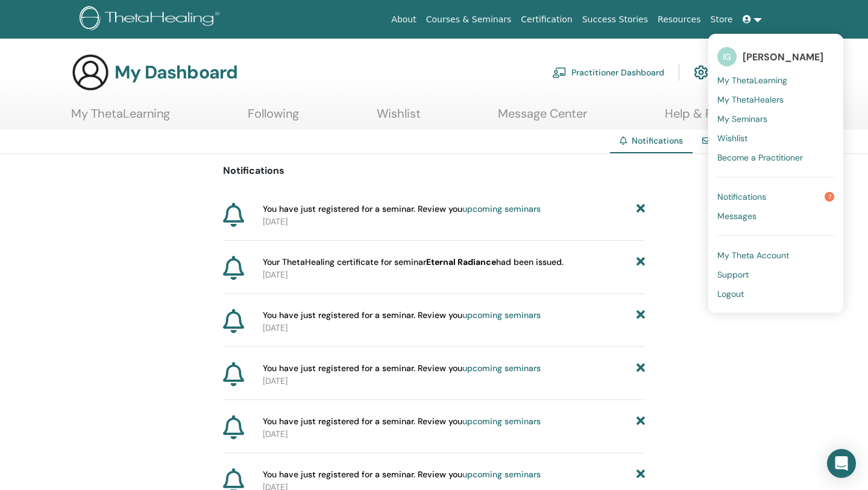 This screenshot has height=490, width=868. What do you see at coordinates (546, 19) in the screenshot?
I see `a: Certification` at bounding box center [546, 19].